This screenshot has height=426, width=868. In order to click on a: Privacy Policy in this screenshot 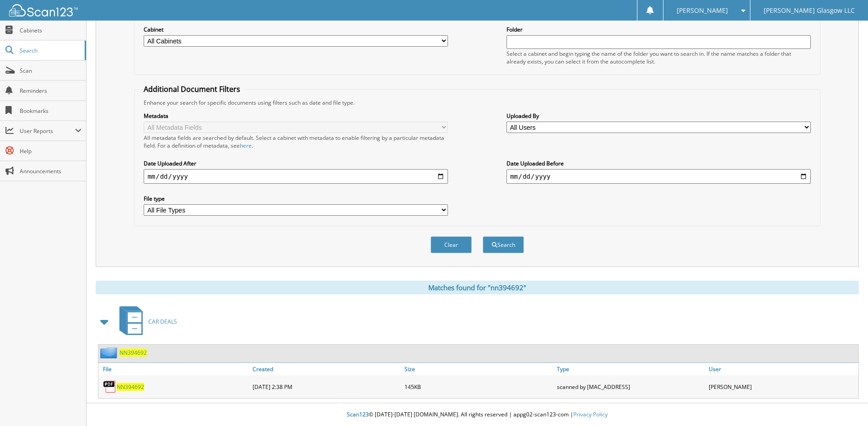, I will do `click(590, 415)`.